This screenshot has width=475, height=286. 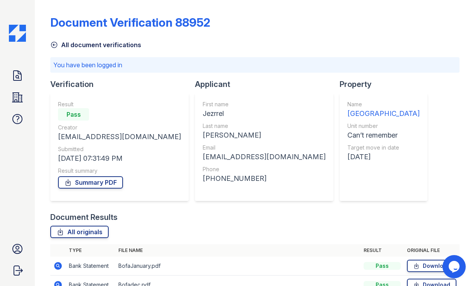 What do you see at coordinates (264, 126) in the screenshot?
I see `div: Last name` at bounding box center [264, 126].